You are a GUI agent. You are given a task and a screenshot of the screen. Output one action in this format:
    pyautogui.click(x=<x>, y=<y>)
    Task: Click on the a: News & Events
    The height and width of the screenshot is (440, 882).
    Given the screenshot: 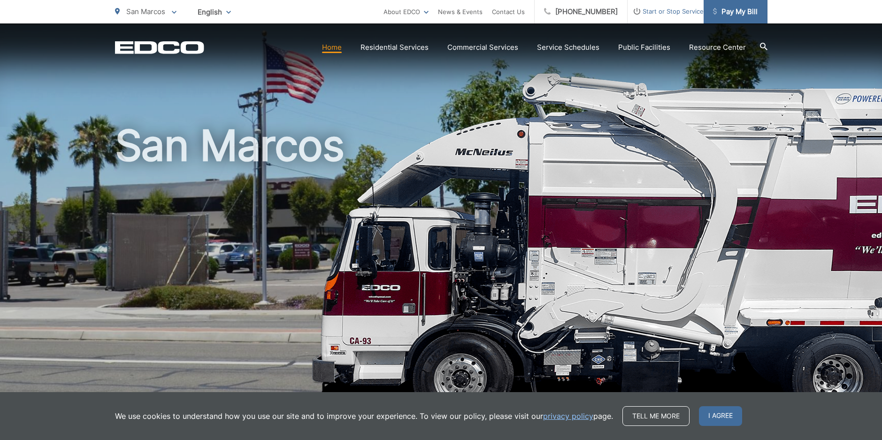 What is the action you would take?
    pyautogui.click(x=460, y=12)
    